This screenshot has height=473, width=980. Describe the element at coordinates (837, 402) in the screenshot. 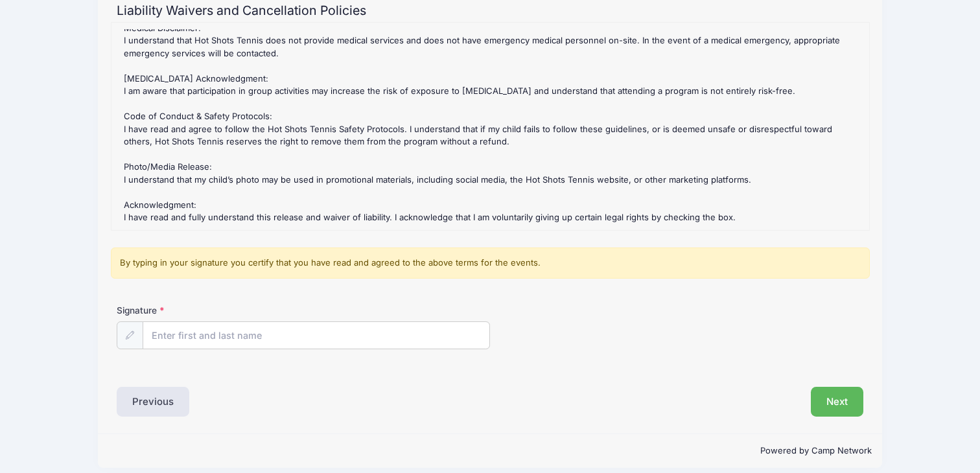

I see `button: Next` at that location.